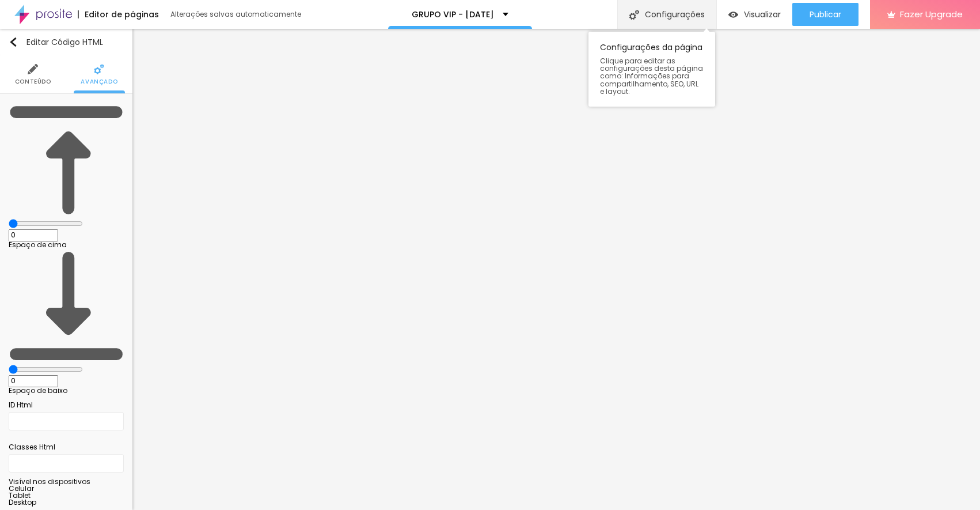  What do you see at coordinates (118, 14) in the screenshot?
I see `div: Editor de páginas` at bounding box center [118, 14].